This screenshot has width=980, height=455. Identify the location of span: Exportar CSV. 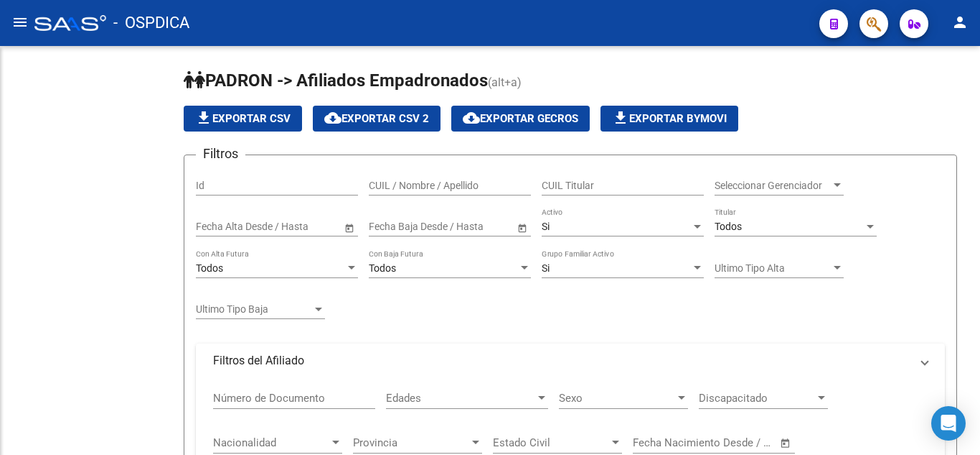
(243, 119).